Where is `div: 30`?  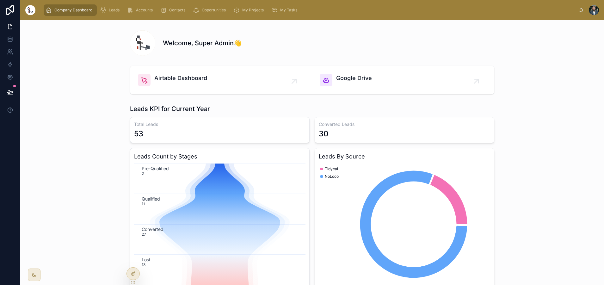
div: 30 is located at coordinates (323, 134).